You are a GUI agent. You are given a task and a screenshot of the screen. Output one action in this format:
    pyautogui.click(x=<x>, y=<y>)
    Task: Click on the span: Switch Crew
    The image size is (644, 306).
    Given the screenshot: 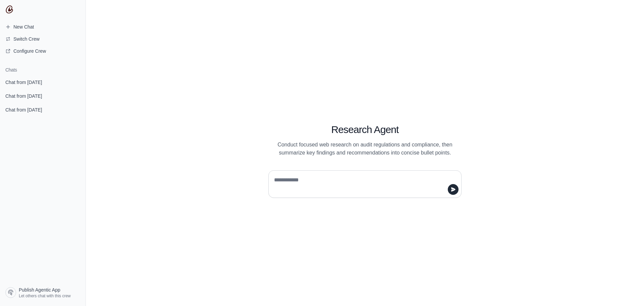 What is the action you would take?
    pyautogui.click(x=26, y=39)
    